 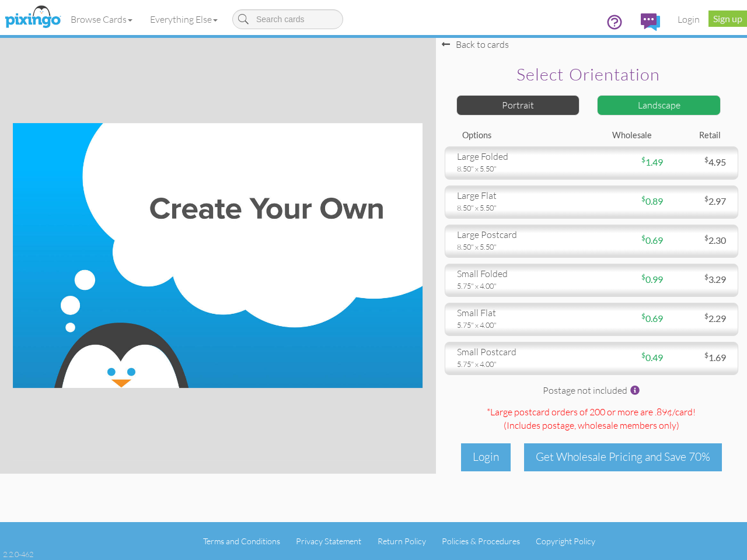 I want to click on a: Login, so click(x=689, y=19).